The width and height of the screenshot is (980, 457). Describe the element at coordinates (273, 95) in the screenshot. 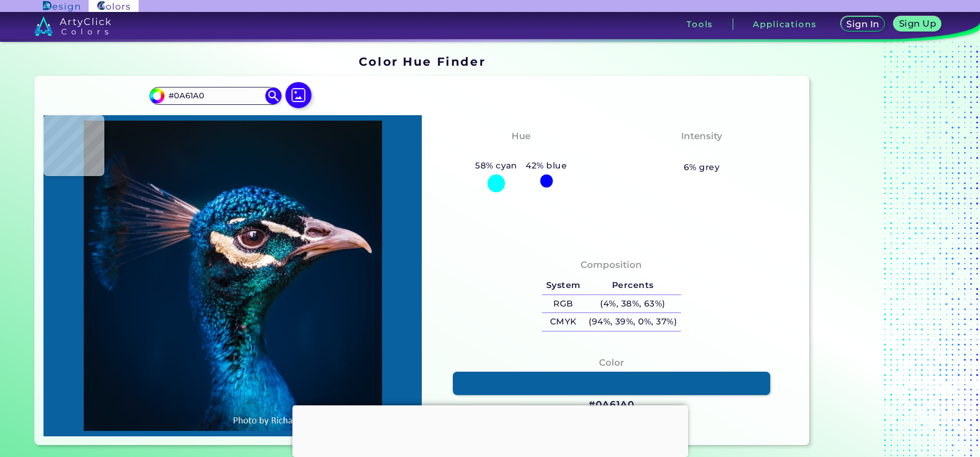

I see `img: icon search` at that location.